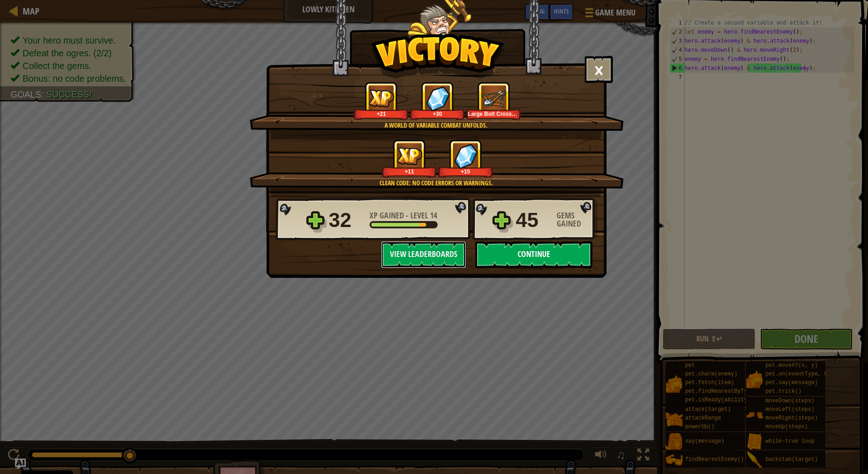 The height and width of the screenshot is (474, 868). What do you see at coordinates (409, 171) in the screenshot?
I see `div: +11` at bounding box center [409, 171].